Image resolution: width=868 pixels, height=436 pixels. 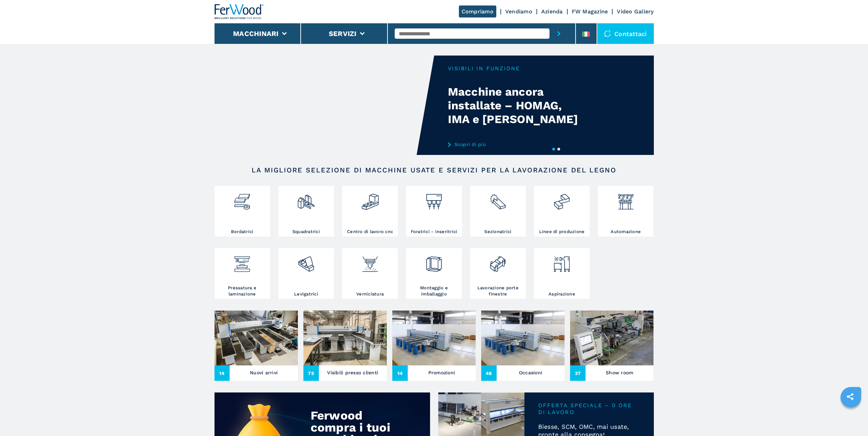 What do you see at coordinates (434, 211) in the screenshot?
I see `a: Foratrici - inseritrici` at bounding box center [434, 211].